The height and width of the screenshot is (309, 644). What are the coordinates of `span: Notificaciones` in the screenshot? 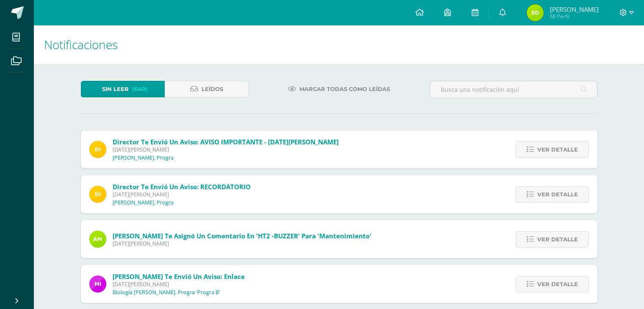 It's located at (81, 44).